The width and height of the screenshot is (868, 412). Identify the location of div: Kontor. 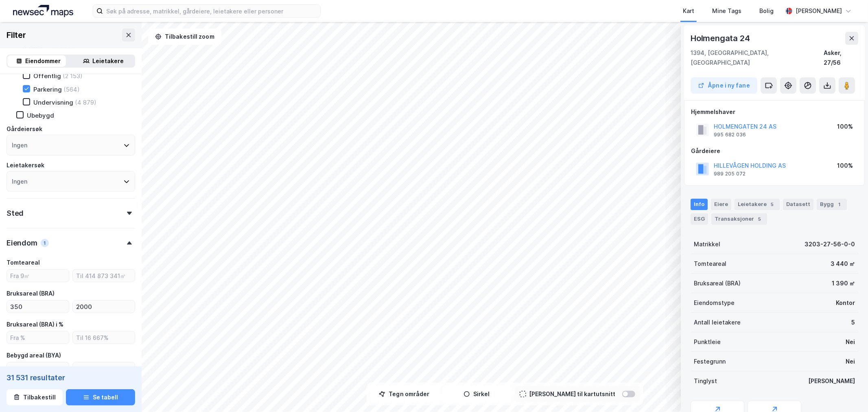
(845, 303).